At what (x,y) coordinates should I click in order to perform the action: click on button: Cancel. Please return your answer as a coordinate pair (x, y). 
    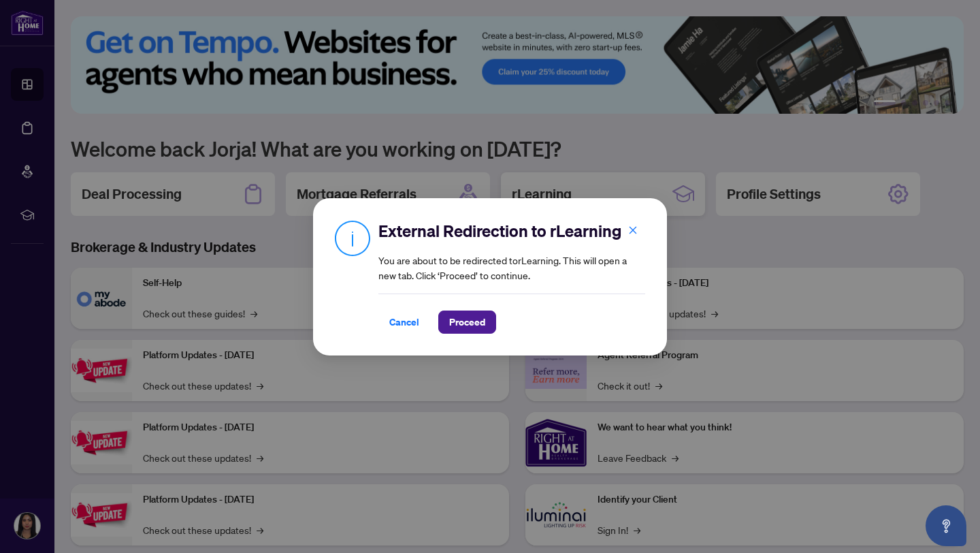
    Looking at the image, I should click on (404, 322).